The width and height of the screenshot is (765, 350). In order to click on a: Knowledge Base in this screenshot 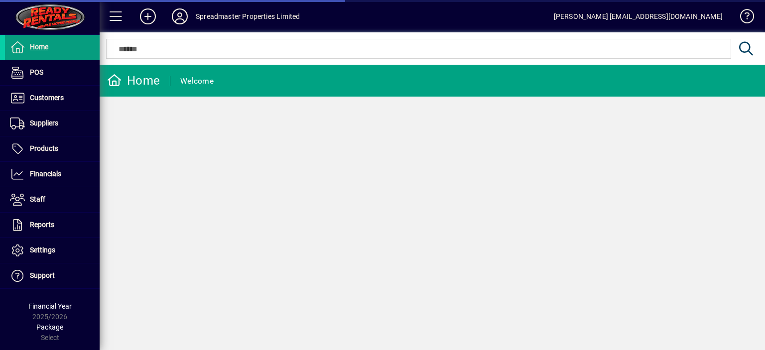, I will do `click(742, 18)`.